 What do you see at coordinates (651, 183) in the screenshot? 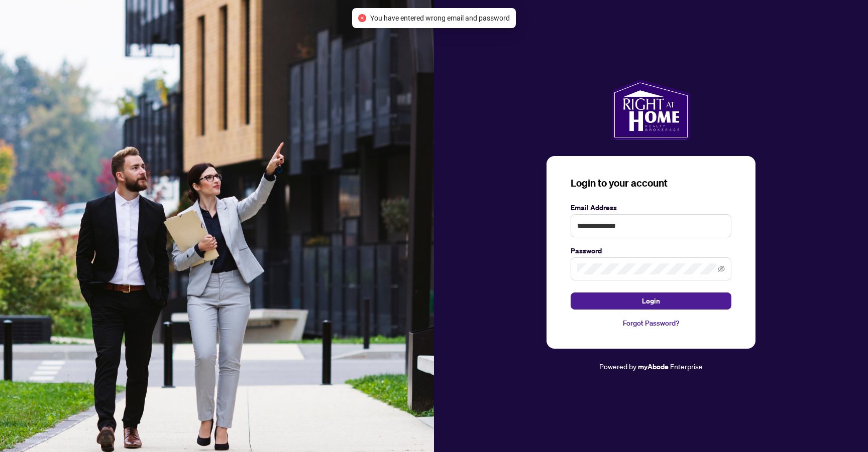
I see `h3: Login to your account` at bounding box center [651, 183].